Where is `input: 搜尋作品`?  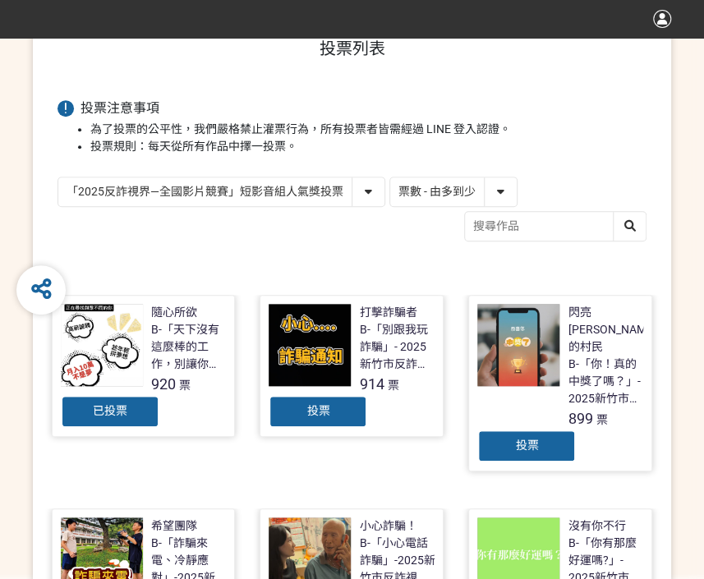 input: 搜尋作品 is located at coordinates (555, 226).